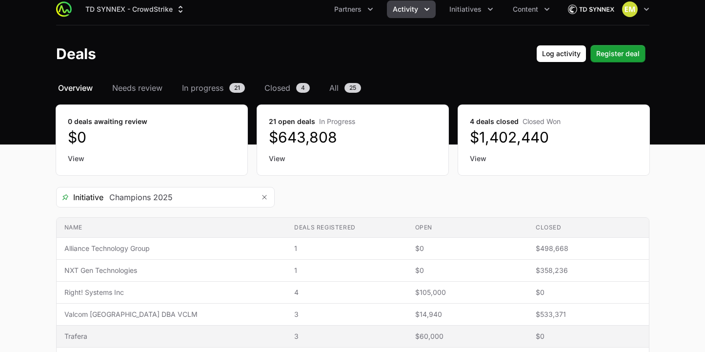 The image size is (705, 352). I want to click on span: All, so click(334, 88).